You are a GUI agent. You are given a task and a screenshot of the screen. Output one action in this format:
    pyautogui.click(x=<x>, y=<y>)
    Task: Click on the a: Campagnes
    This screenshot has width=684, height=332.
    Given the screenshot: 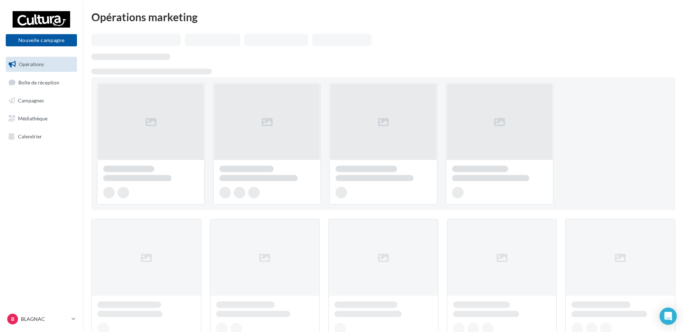 What is the action you would take?
    pyautogui.click(x=41, y=101)
    